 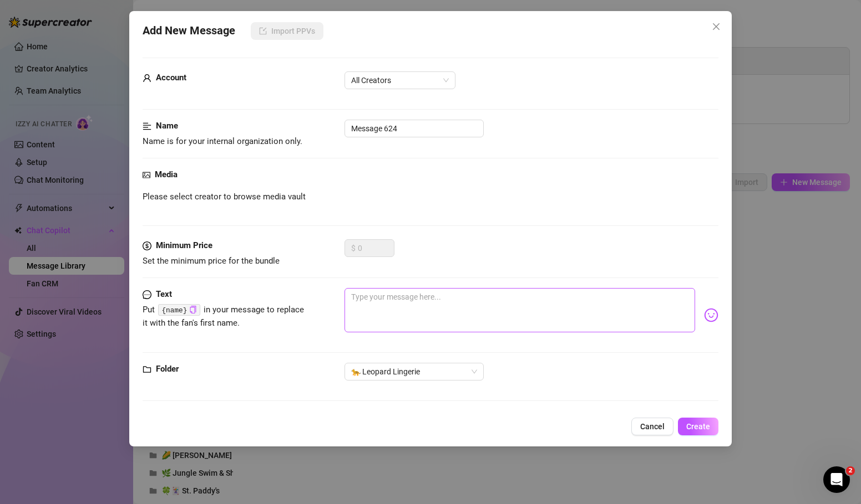 I want to click on span: Create, so click(x=698, y=427).